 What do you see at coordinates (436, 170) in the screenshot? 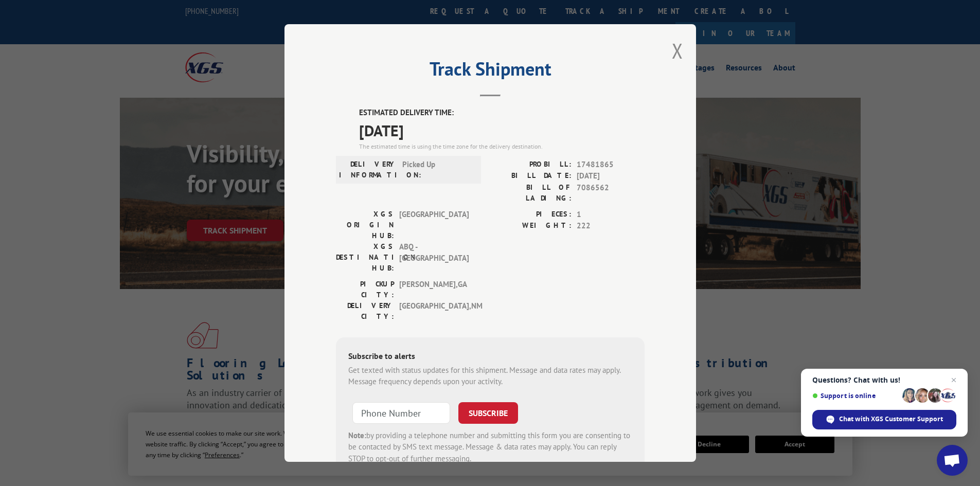
I see `span: Picked Up` at bounding box center [436, 170].